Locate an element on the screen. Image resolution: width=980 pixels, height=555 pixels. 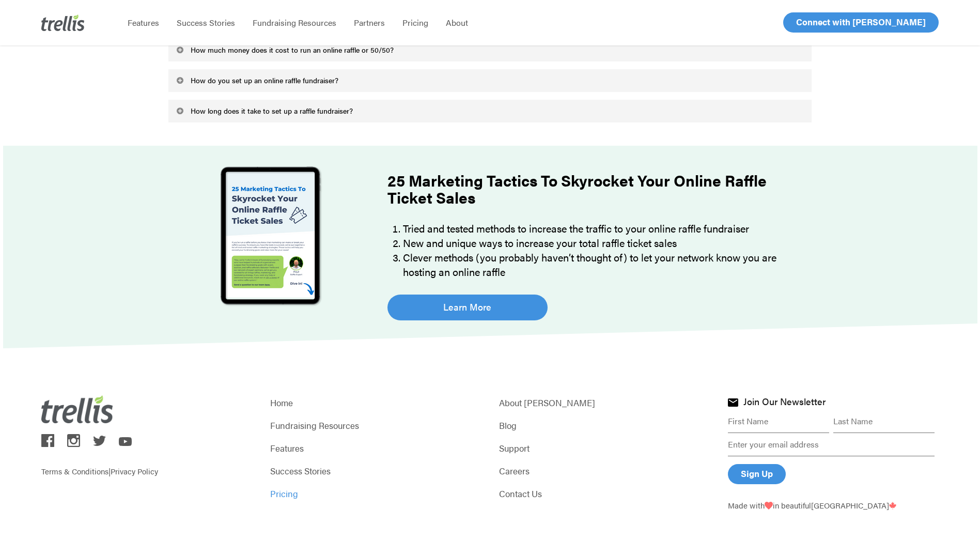
img: Trellis is located at coordinates (63, 23).